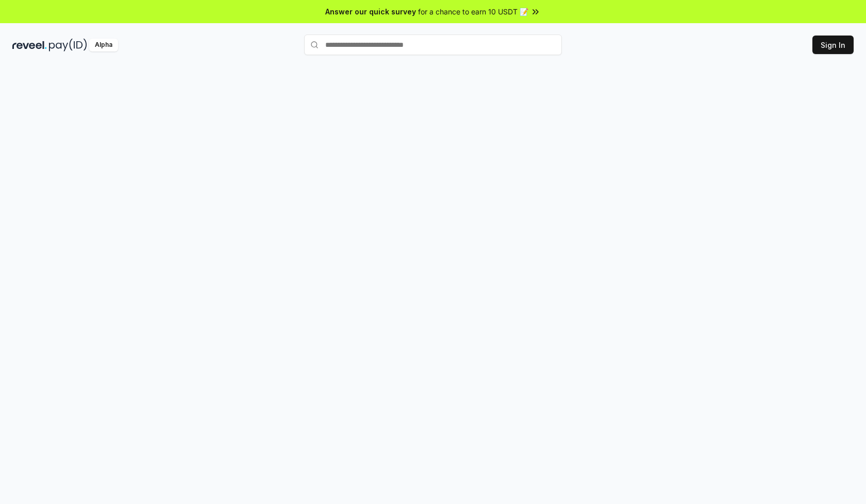 The width and height of the screenshot is (866, 504). Describe the element at coordinates (68, 45) in the screenshot. I see `img: pay_id` at that location.